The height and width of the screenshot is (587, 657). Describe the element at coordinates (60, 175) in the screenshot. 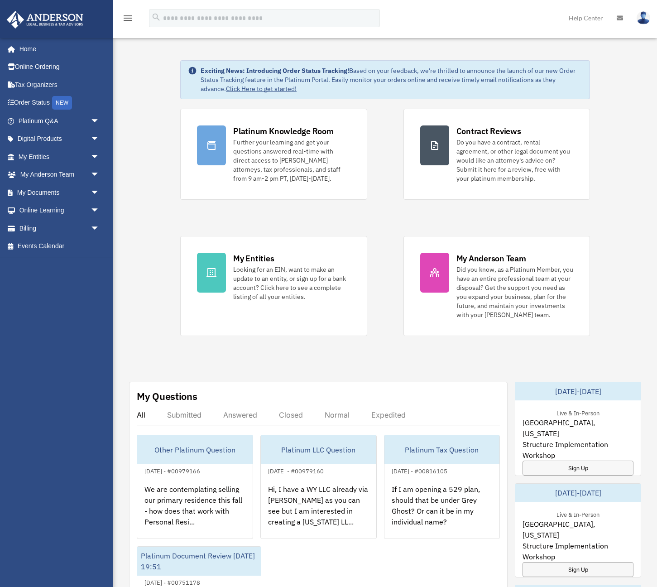

I see `a: My Anderson Teamarrow_drop_down` at that location.